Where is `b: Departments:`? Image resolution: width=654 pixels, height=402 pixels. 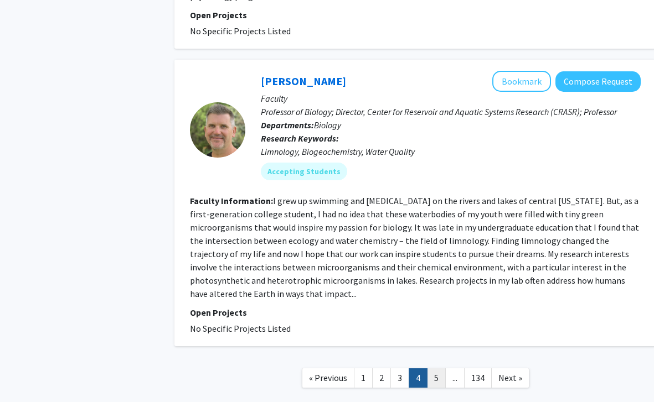 b: Departments: is located at coordinates (287, 125).